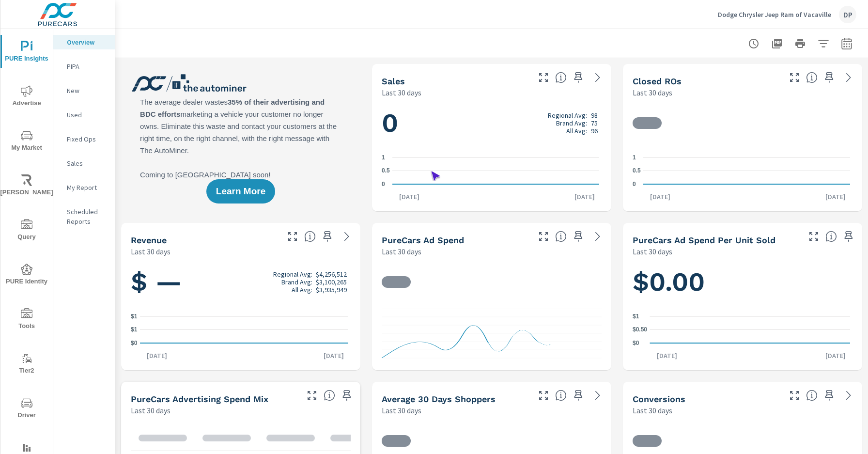 This screenshot has width=868, height=454. What do you see at coordinates (86, 66) in the screenshot?
I see `p: PIPA` at bounding box center [86, 66].